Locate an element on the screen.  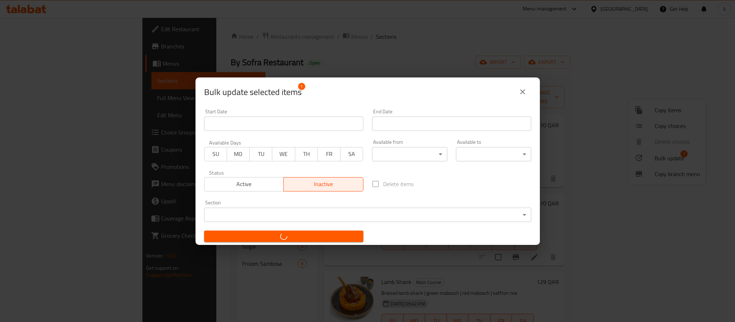
span: Inactive is located at coordinates (324, 184).